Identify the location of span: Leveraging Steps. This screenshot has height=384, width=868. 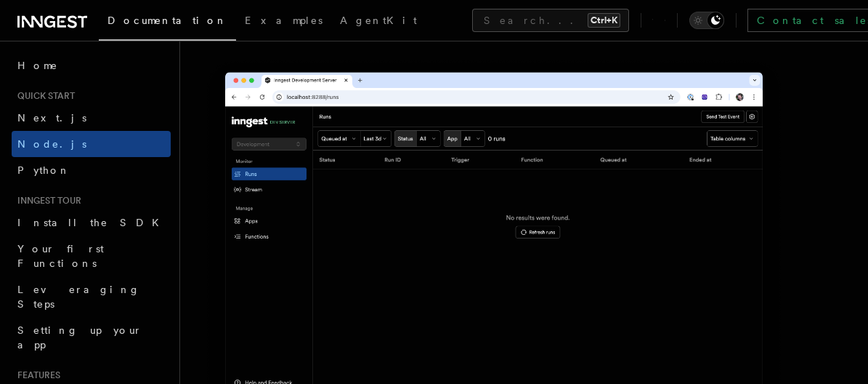
(79, 296).